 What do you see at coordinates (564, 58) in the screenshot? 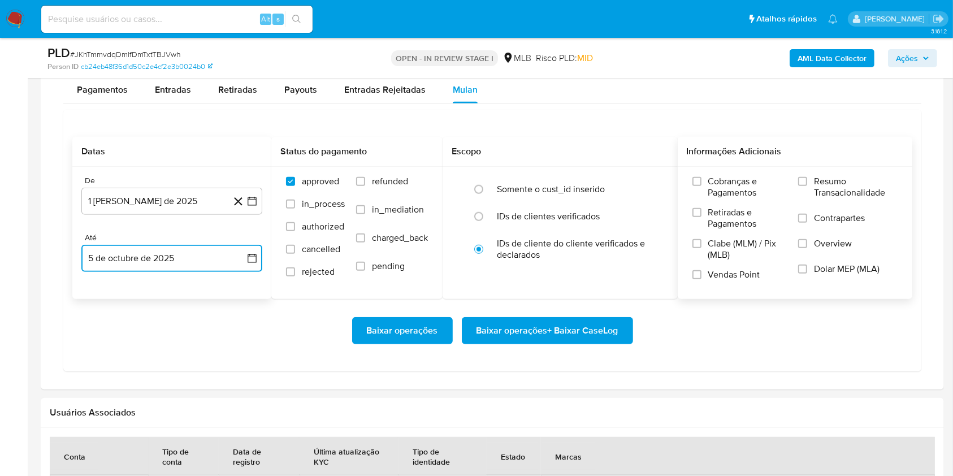
I see `span: Risco PLD:` at bounding box center [564, 58].